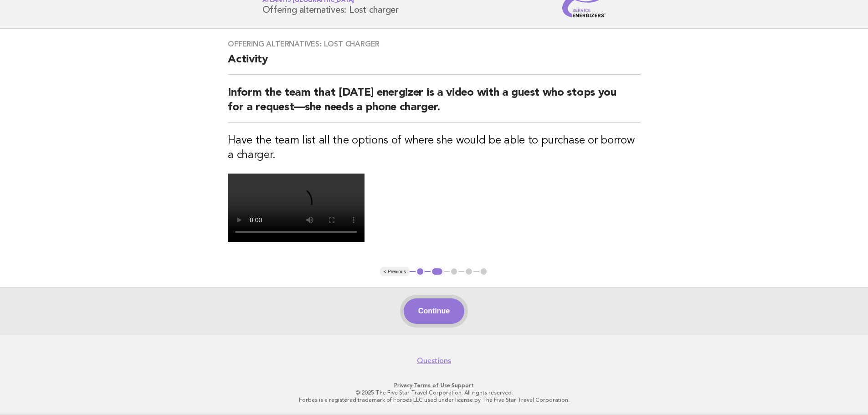 The height and width of the screenshot is (415, 868). I want to click on p: Forbes is a registered trademark of Forbes LLC used under license by The Five Star Travel Corpora..., so click(434, 400).